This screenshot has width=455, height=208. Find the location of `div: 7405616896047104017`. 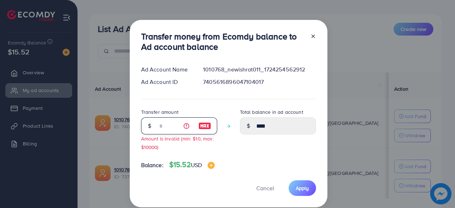

div: 7405616896047104017 is located at coordinates (259, 82).